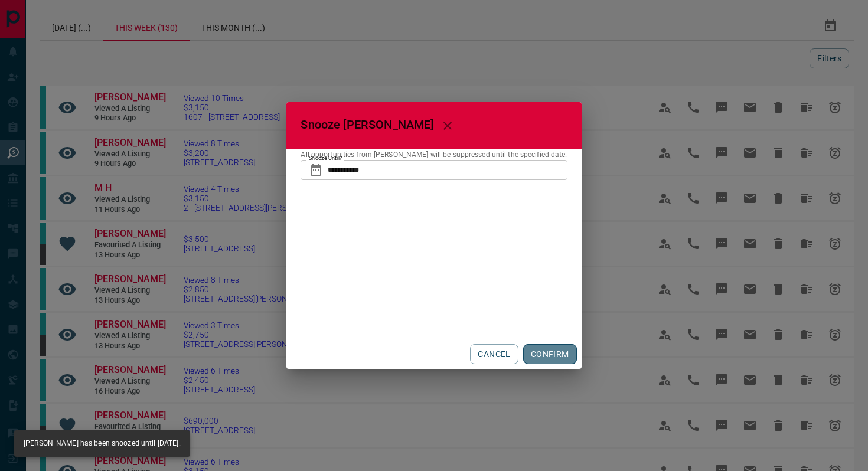 Image resolution: width=868 pixels, height=471 pixels. What do you see at coordinates (325, 158) in the screenshot?
I see `label: Snooze Until?` at bounding box center [325, 158].